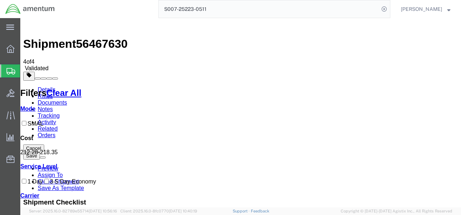 This screenshot has height=215, width=461. I want to click on a: Clear All, so click(44, 75).